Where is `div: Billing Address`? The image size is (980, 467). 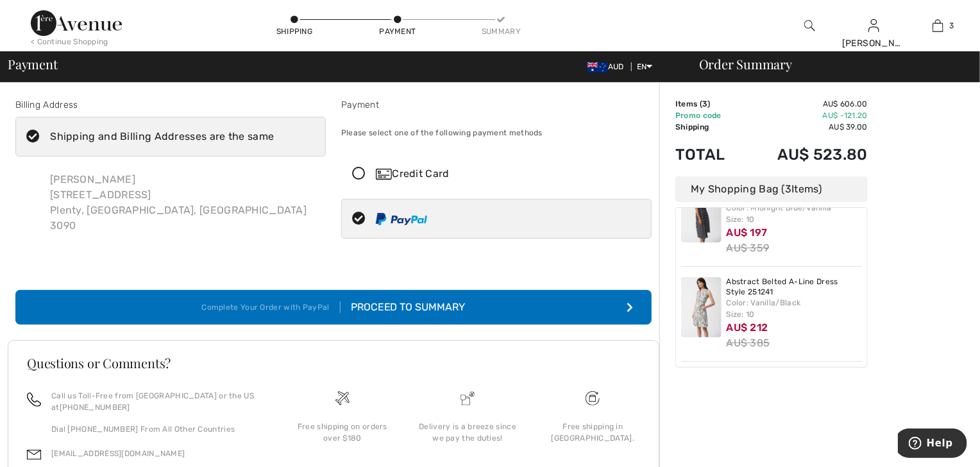 div: Billing Address is located at coordinates (171, 105).